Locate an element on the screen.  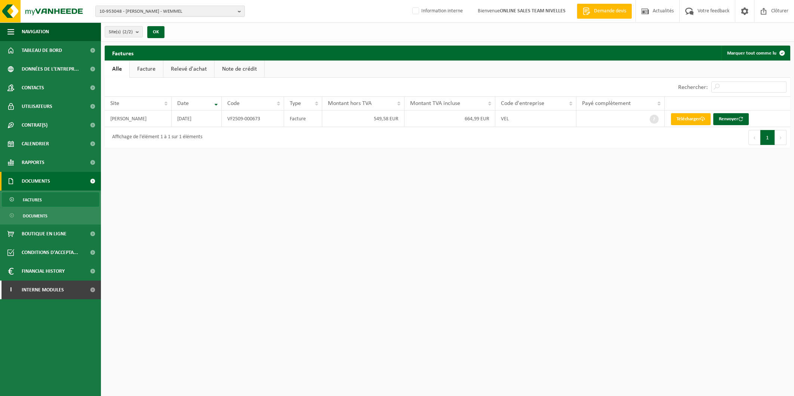
span: Rapports is located at coordinates (33, 163).